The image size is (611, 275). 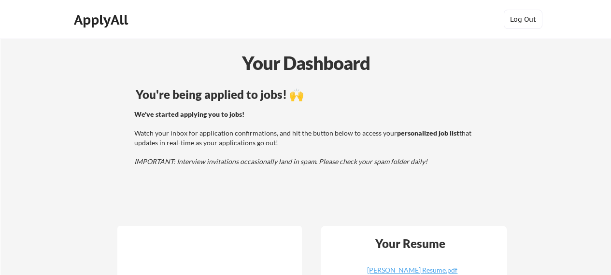 I want to click on div: ApplyAll, so click(x=102, y=20).